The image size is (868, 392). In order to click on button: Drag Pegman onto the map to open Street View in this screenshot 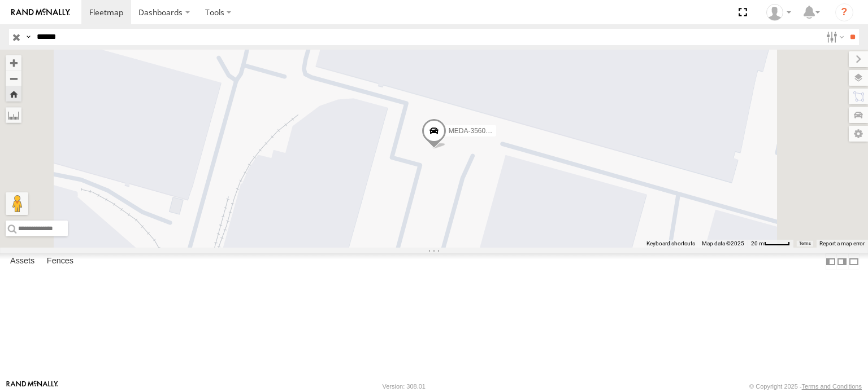, I will do `click(17, 204)`.